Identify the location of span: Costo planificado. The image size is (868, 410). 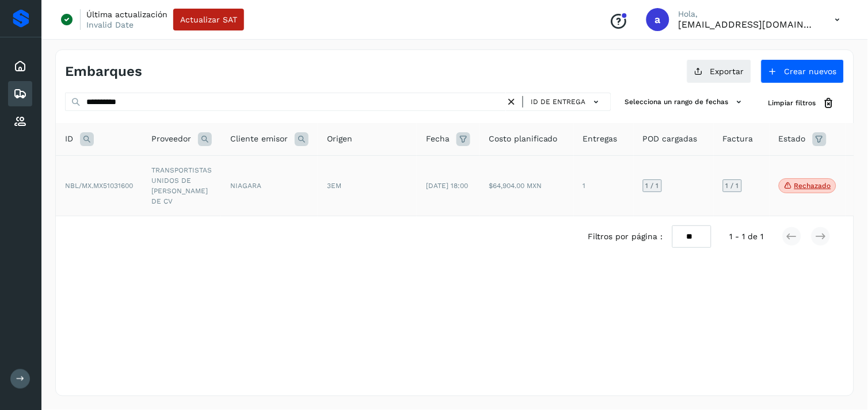
(523, 139).